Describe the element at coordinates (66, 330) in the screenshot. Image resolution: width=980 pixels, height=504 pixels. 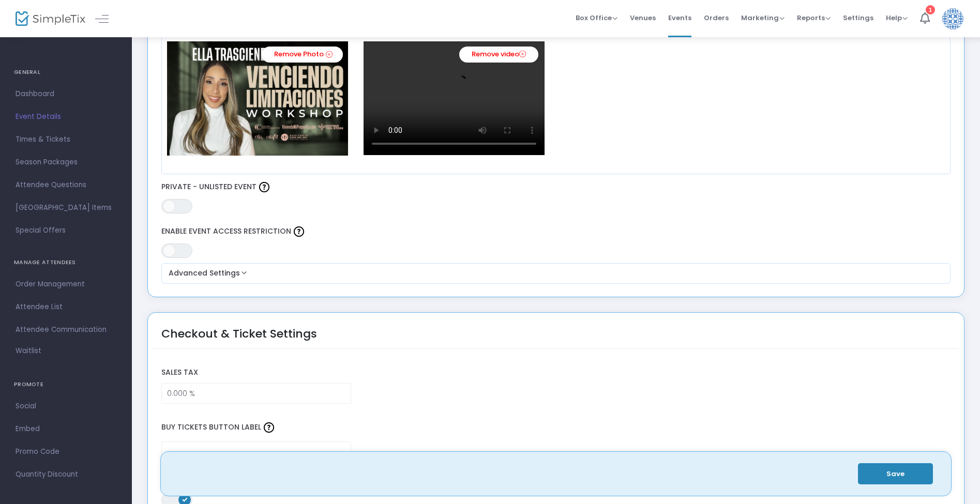
I see `span: Attendee Communication` at that location.